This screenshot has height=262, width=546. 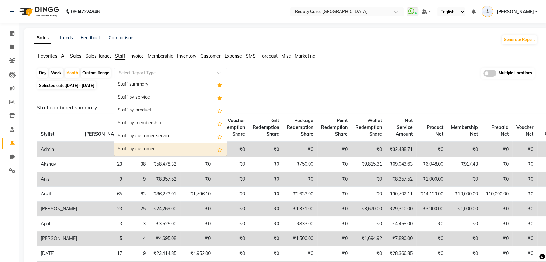 I want to click on td: ₹69,043.63, so click(x=401, y=164).